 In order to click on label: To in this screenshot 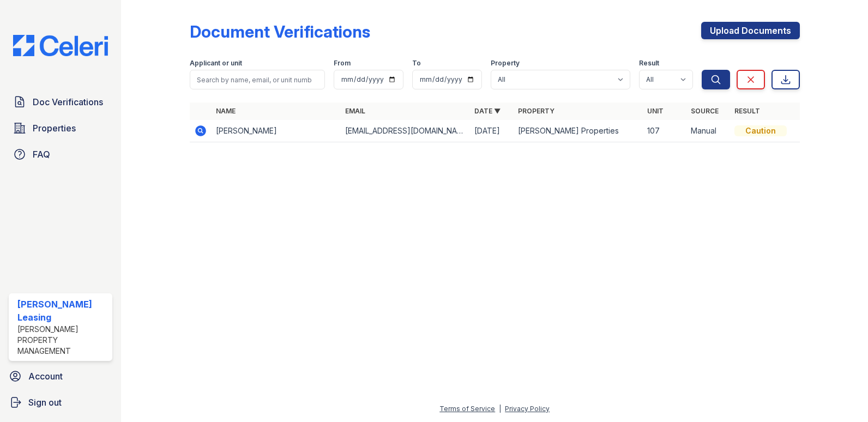, I will do `click(417, 63)`.